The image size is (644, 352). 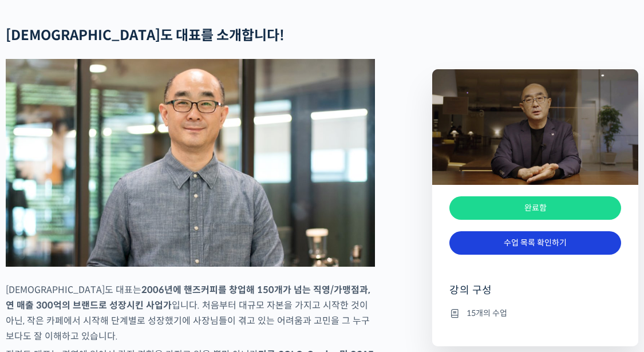 What do you see at coordinates (39, 293) in the screenshot?
I see `span: 홈` at bounding box center [39, 293].